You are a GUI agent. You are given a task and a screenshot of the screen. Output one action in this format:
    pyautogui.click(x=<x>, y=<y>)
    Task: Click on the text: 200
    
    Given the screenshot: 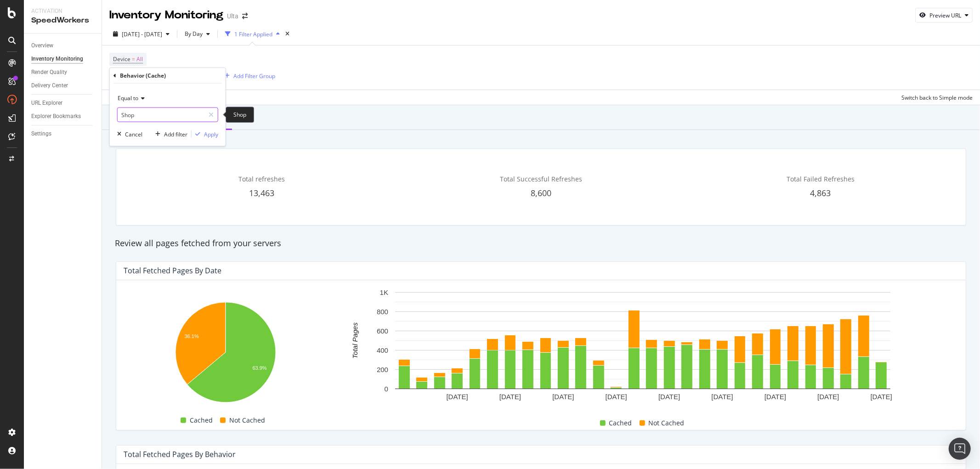 What is the action you would take?
    pyautogui.click(x=382, y=370)
    